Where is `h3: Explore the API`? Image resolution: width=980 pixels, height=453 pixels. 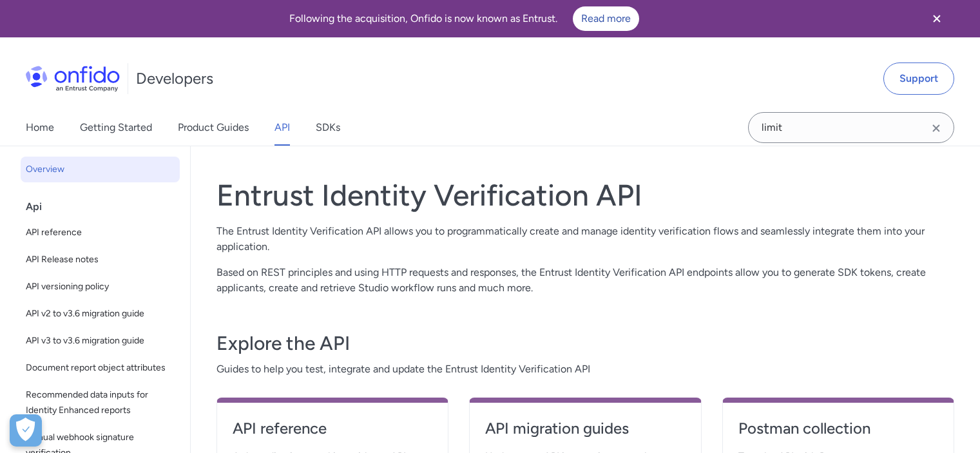
h3: Explore the API is located at coordinates (585, 343).